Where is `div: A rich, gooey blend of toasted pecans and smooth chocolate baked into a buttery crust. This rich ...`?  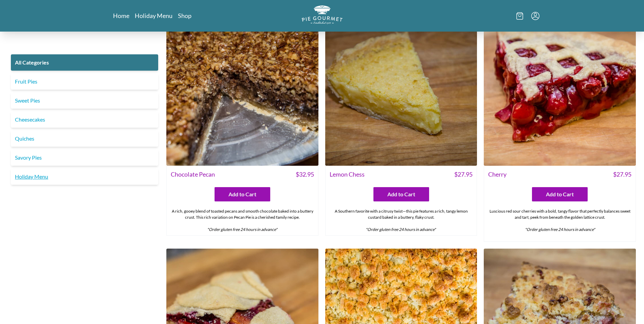 div: A rich, gooey blend of toasted pecans and smooth chocolate baked into a buttery crust. This rich ... is located at coordinates (242, 220).